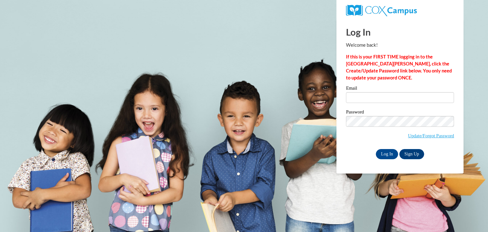  Describe the element at coordinates (381, 10) in the screenshot. I see `a: COX Campus` at that location.